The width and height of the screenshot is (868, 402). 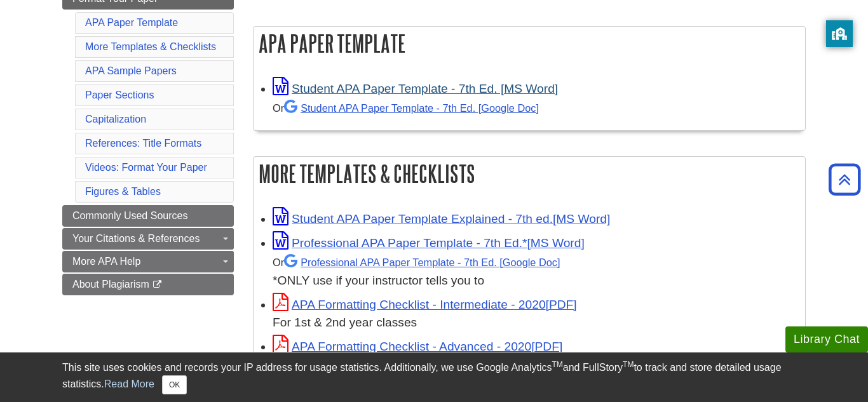 I want to click on span: Commonly Used Sources, so click(x=130, y=216).